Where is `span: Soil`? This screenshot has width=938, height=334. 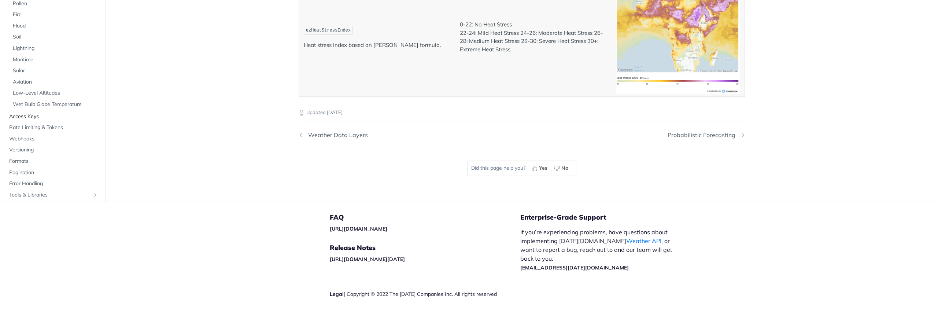
span: Soil is located at coordinates (55, 37).